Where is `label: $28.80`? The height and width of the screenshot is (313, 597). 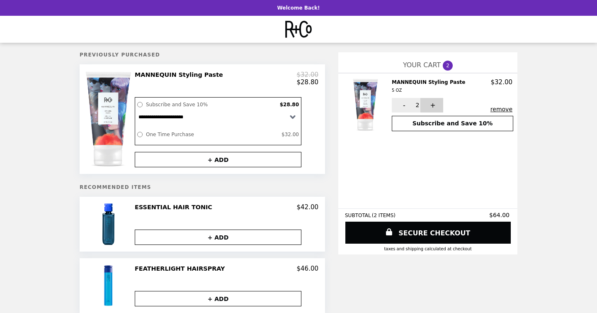 label: $28.80 is located at coordinates (290, 105).